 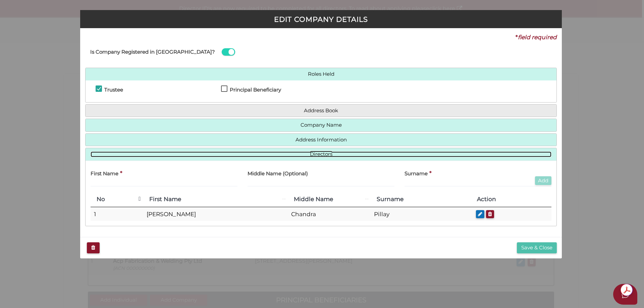 I want to click on th: Middle Name: activate to sort column ascending, so click(x=329, y=200).